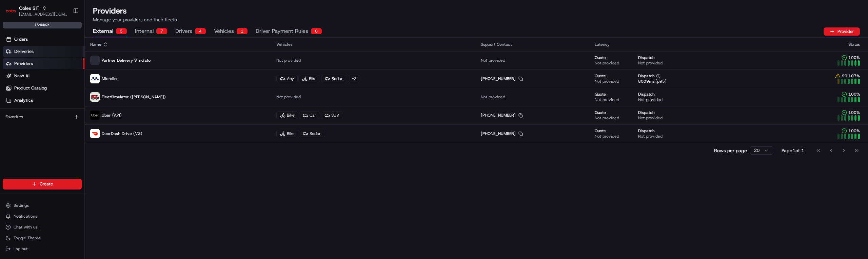 Image resolution: width=868 pixels, height=259 pixels. Describe the element at coordinates (20, 249) in the screenshot. I see `span: Log out` at that location.